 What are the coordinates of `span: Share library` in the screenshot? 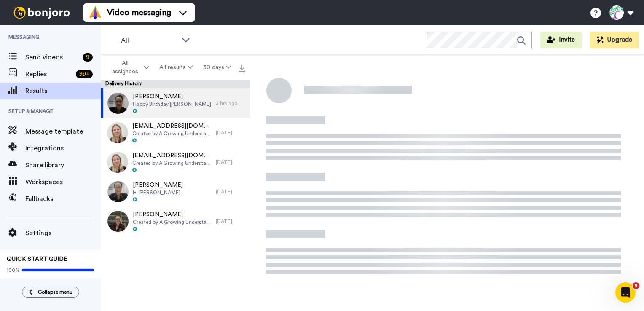 It's located at (63, 165).